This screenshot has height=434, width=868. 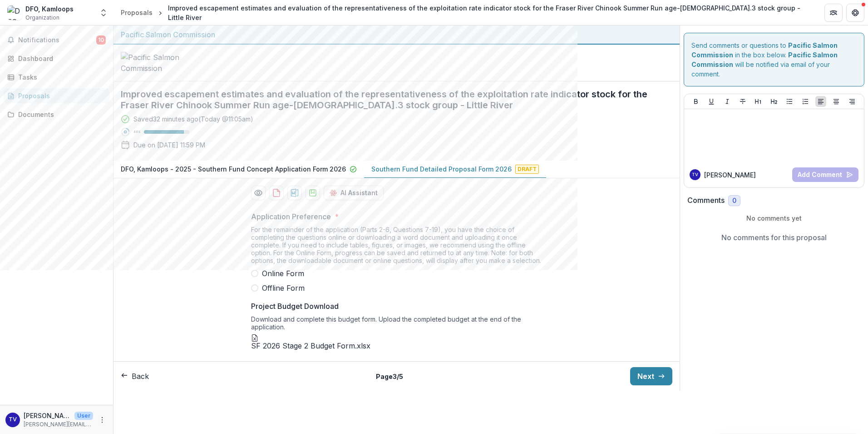 What do you see at coordinates (102, 420) in the screenshot?
I see `button: More` at bounding box center [102, 420].